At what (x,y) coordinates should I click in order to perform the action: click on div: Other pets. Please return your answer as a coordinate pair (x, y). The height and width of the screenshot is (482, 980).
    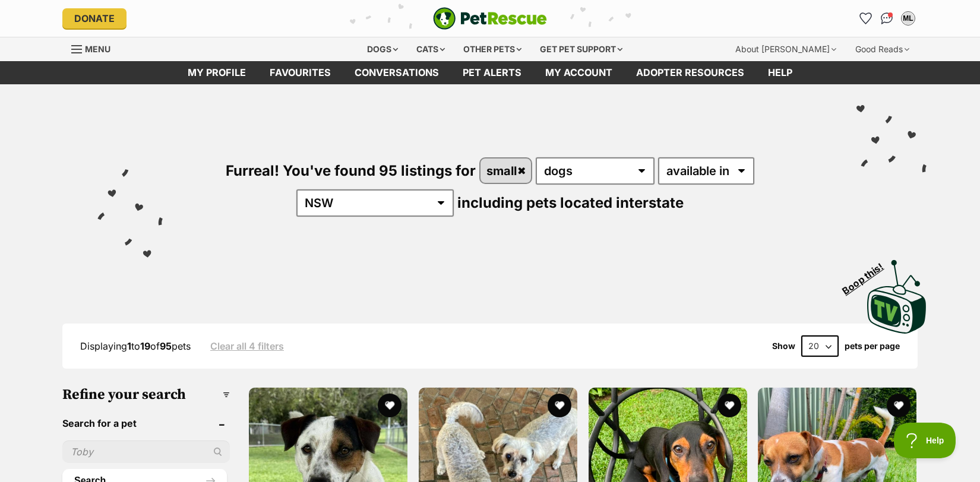
    Looking at the image, I should click on (492, 49).